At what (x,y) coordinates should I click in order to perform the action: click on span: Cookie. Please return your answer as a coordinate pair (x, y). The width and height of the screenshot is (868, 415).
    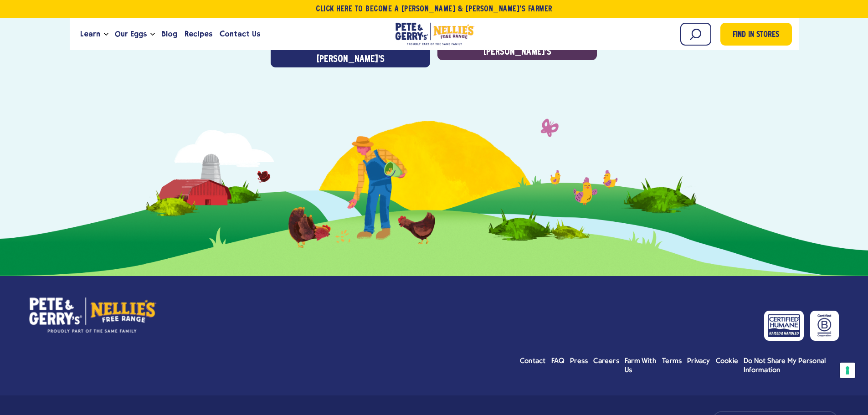
    Looking at the image, I should click on (727, 361).